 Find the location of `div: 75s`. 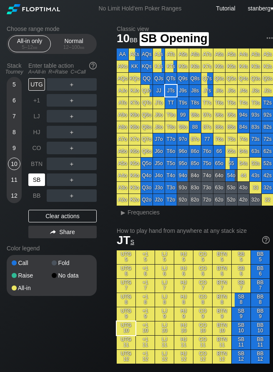

div: 75s is located at coordinates (232, 139).